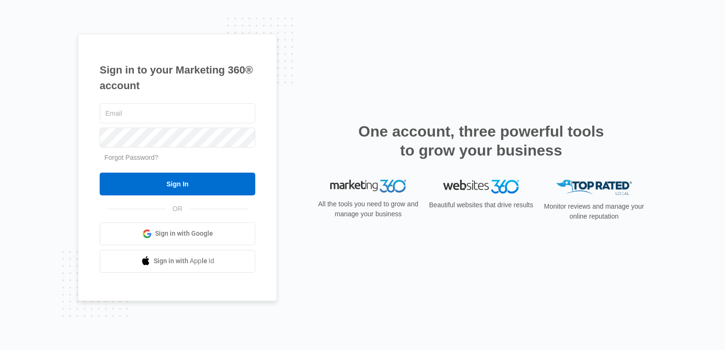 This screenshot has height=350, width=725. I want to click on a: Sign in with Google, so click(177, 234).